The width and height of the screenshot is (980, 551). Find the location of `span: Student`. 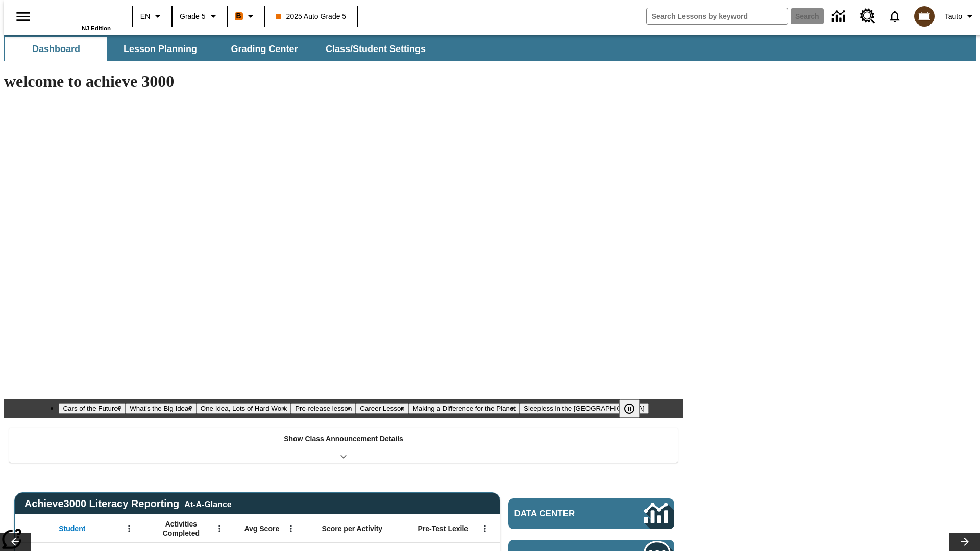

span: Student is located at coordinates (72, 529).